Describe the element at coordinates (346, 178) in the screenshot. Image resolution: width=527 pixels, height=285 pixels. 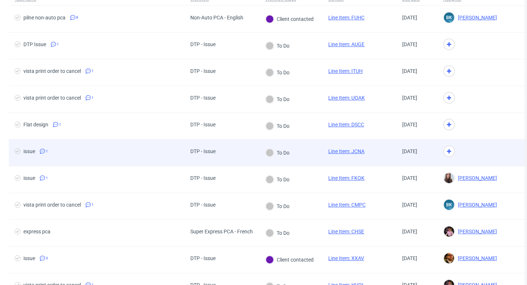
I see `a: Line Item: FKQK` at that location.